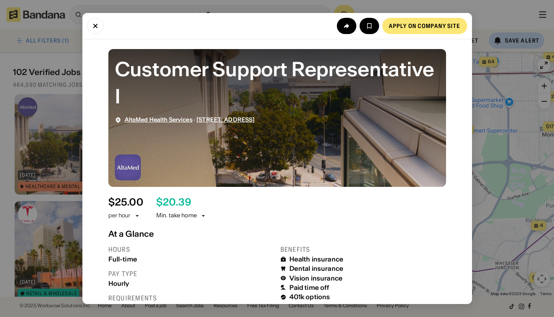  I want to click on div: Dental insurance, so click(316, 269).